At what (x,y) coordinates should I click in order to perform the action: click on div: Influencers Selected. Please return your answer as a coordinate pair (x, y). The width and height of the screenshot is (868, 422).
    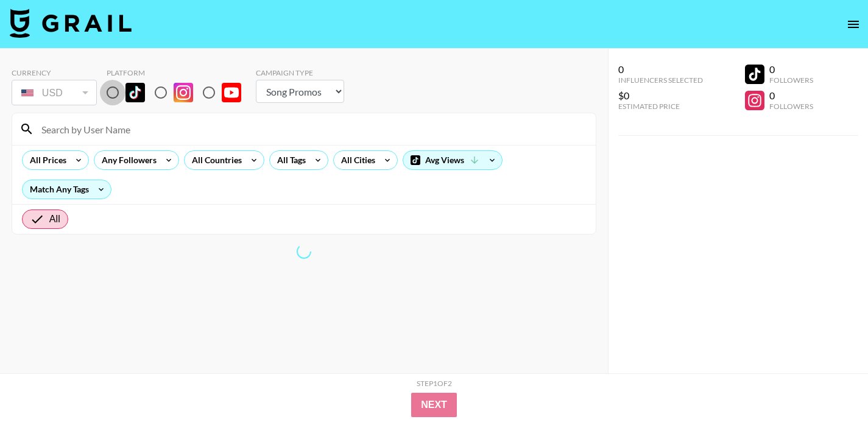
    Looking at the image, I should click on (660, 80).